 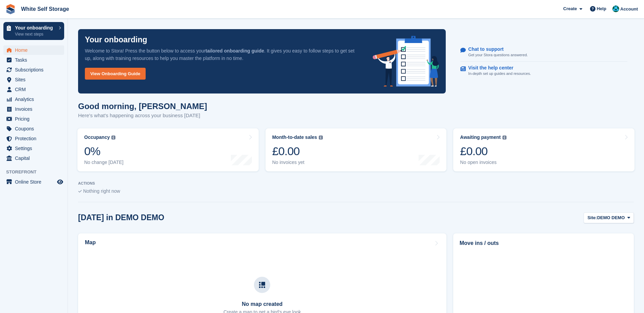 What do you see at coordinates (544, 71) in the screenshot?
I see `a: Visit the help center In-depth set up guides and resources.` at bounding box center [544, 71].